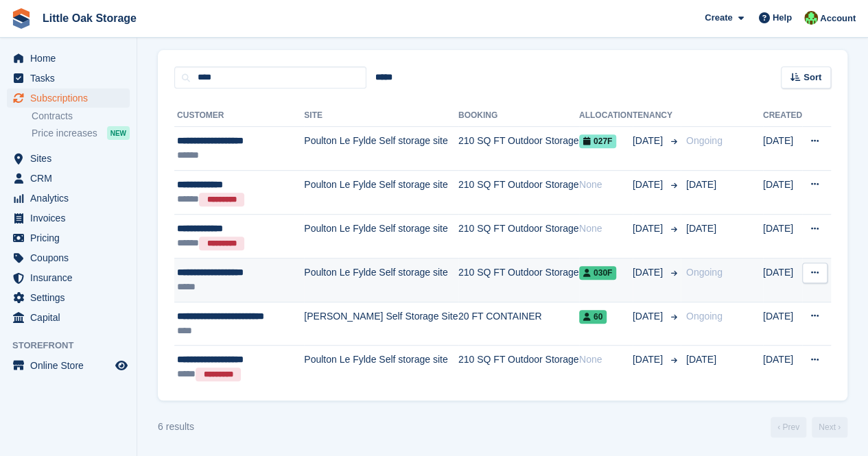 The height and width of the screenshot is (456, 868). What do you see at coordinates (809, 427) in the screenshot?
I see `nav: Page` at bounding box center [809, 427].